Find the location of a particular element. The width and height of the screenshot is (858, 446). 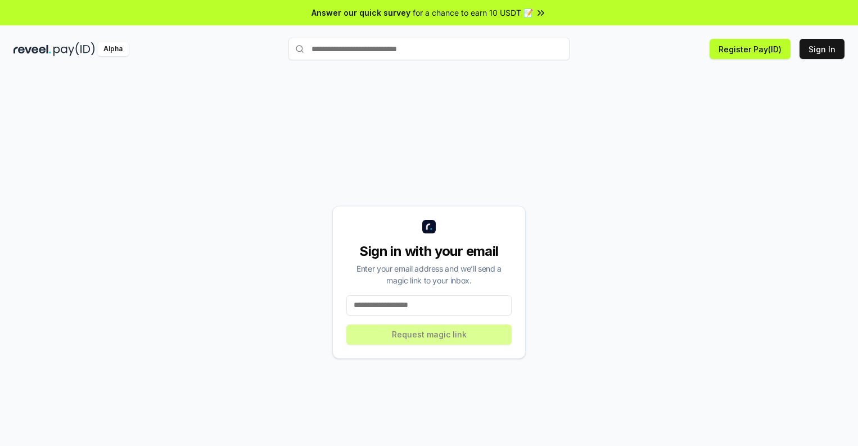

button: Sign In is located at coordinates (822, 49).